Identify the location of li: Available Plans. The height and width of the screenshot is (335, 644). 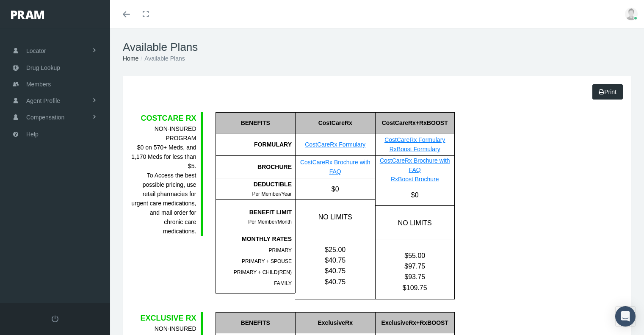
(161, 58).